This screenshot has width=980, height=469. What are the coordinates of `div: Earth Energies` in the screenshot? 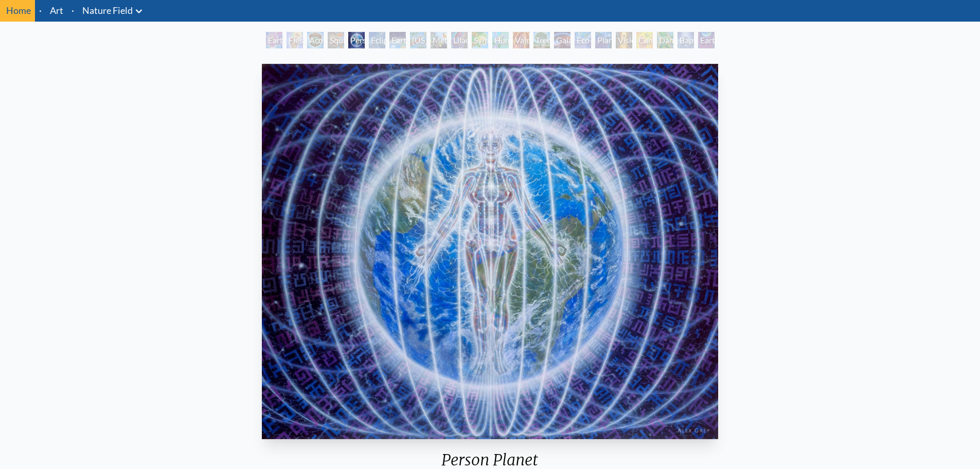 It's located at (398, 40).